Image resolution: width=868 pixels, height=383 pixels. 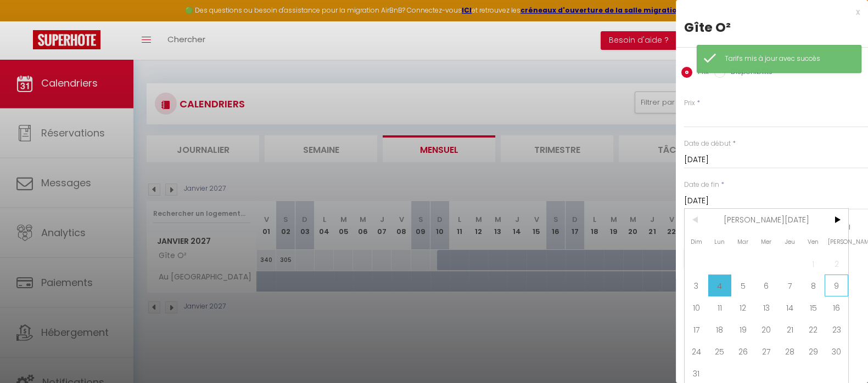 What do you see at coordinates (743, 286) in the screenshot?
I see `span: 5` at bounding box center [743, 286].